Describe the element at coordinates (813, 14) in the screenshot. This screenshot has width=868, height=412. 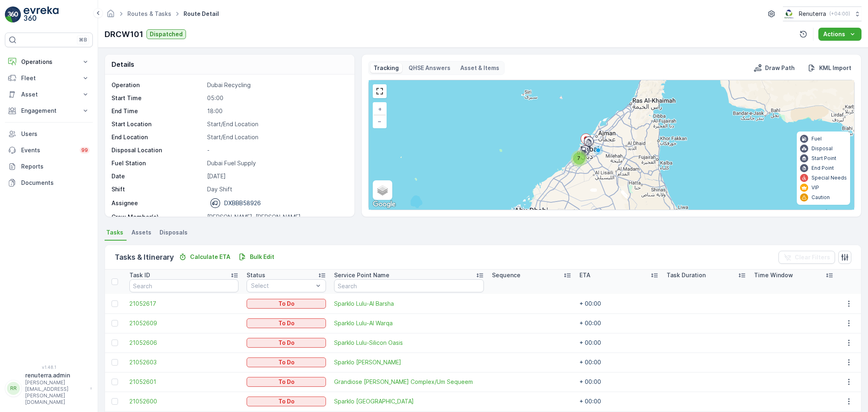
I see `p: Renuterra` at that location.